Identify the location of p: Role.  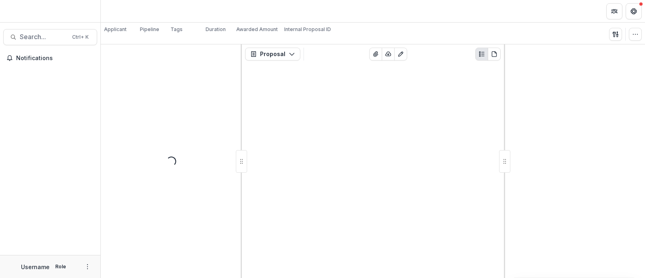
(61, 267).